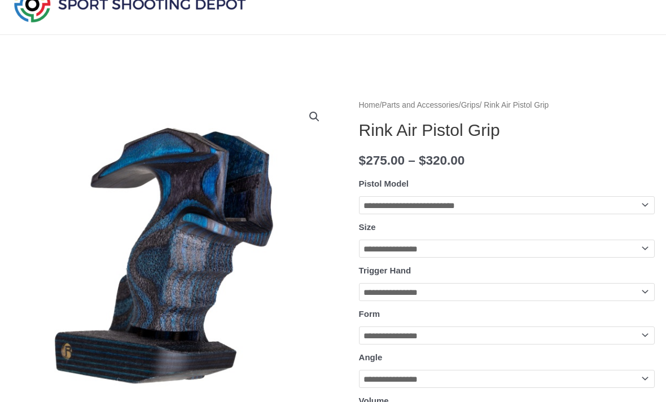  I want to click on a: Parts and Accessories, so click(420, 105).